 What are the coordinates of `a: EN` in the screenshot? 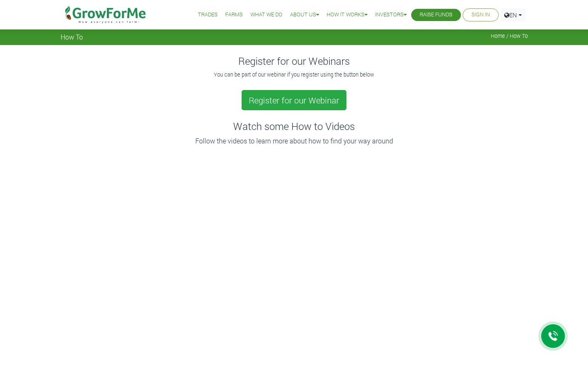 It's located at (513, 15).